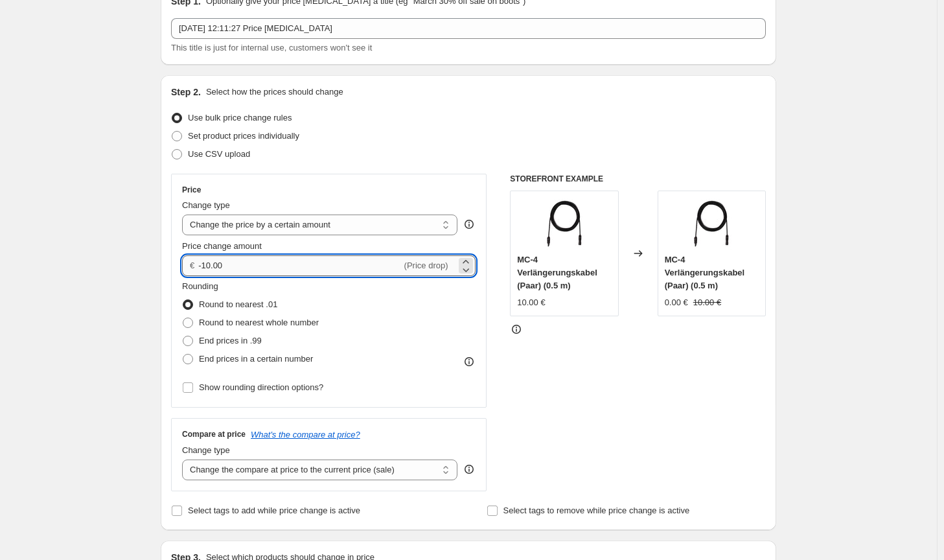 This screenshot has height=560, width=944. What do you see at coordinates (299, 266) in the screenshot?
I see `input: -10.00` at bounding box center [299, 266].